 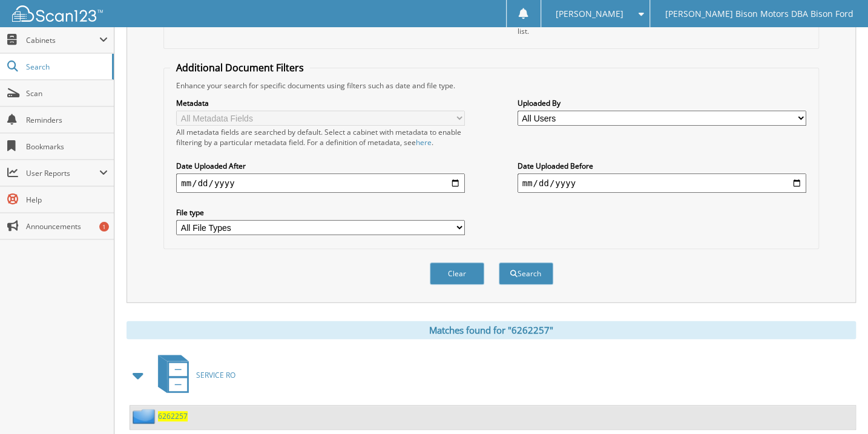 I want to click on a: SERVICE RO, so click(x=193, y=375).